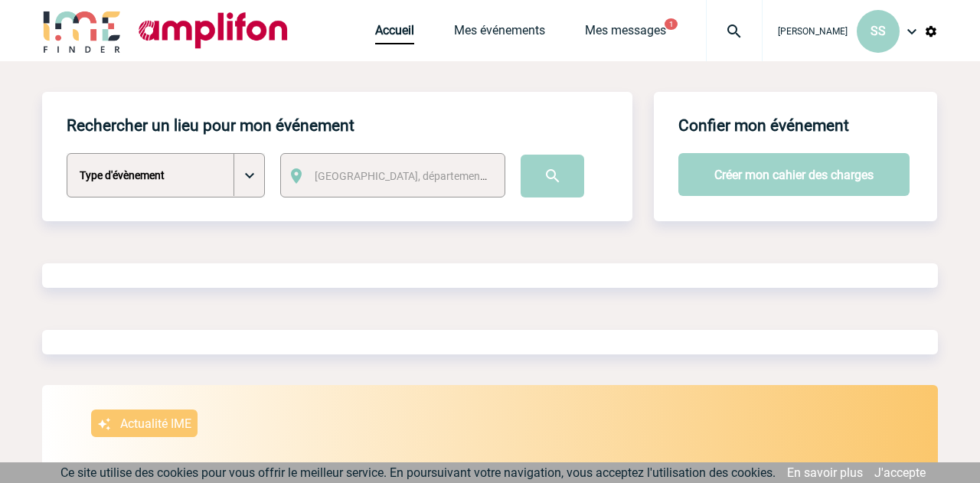  Describe the element at coordinates (552, 176) in the screenshot. I see `input: Submit` at that location.